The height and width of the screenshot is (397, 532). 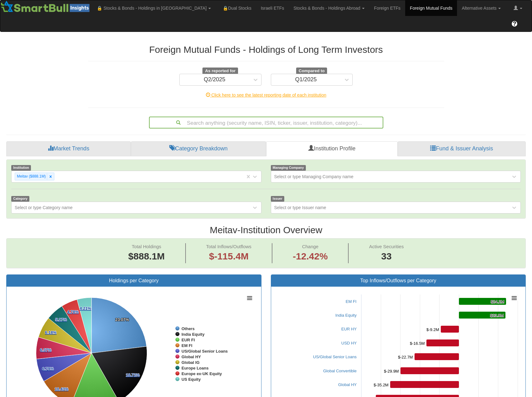 What do you see at coordinates (202, 374) in the screenshot?
I see `tspan: Europe ex-UK Equity` at bounding box center [202, 374].